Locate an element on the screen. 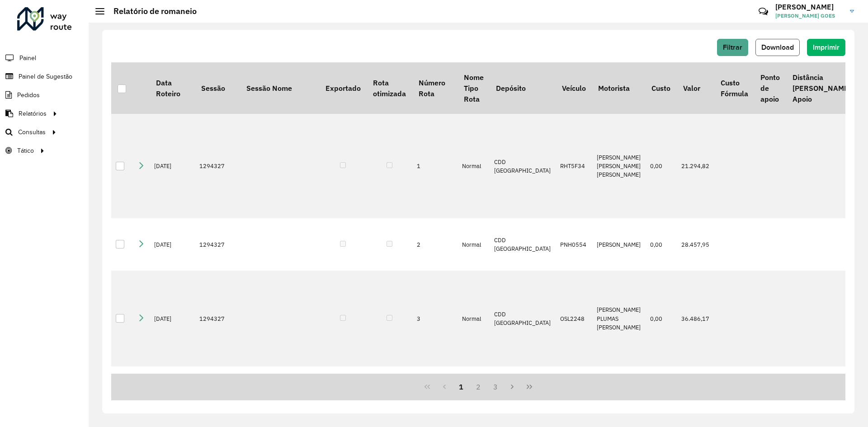 Image resolution: width=868 pixels, height=427 pixels. h2: Relatório de romaneio is located at coordinates (150, 11).